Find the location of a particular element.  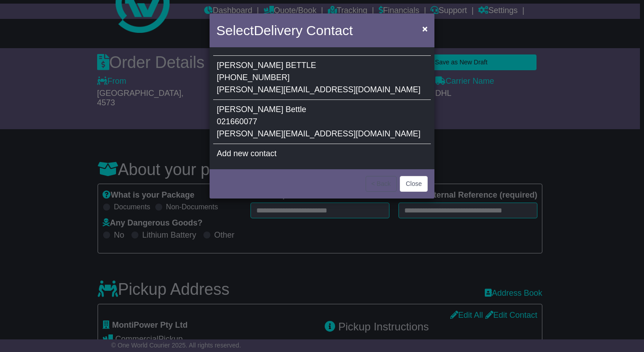

h4: Select is located at coordinates (284, 30).